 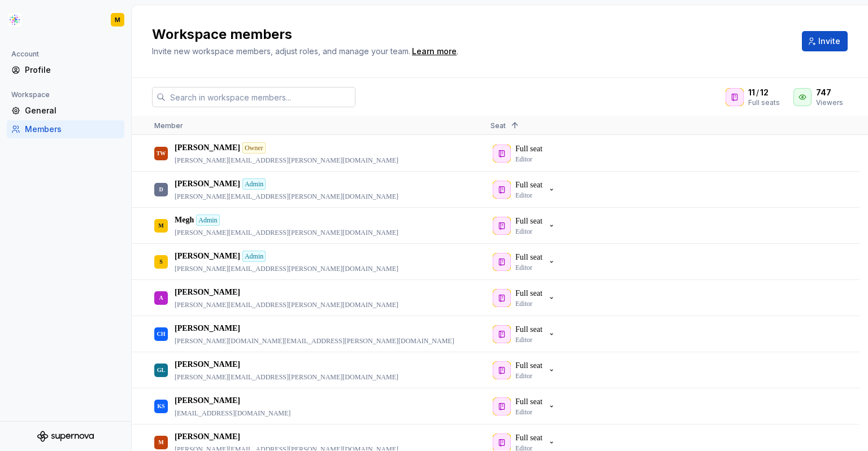 What do you see at coordinates (260, 97) in the screenshot?
I see `input: Search in workspace members...` at bounding box center [260, 97].